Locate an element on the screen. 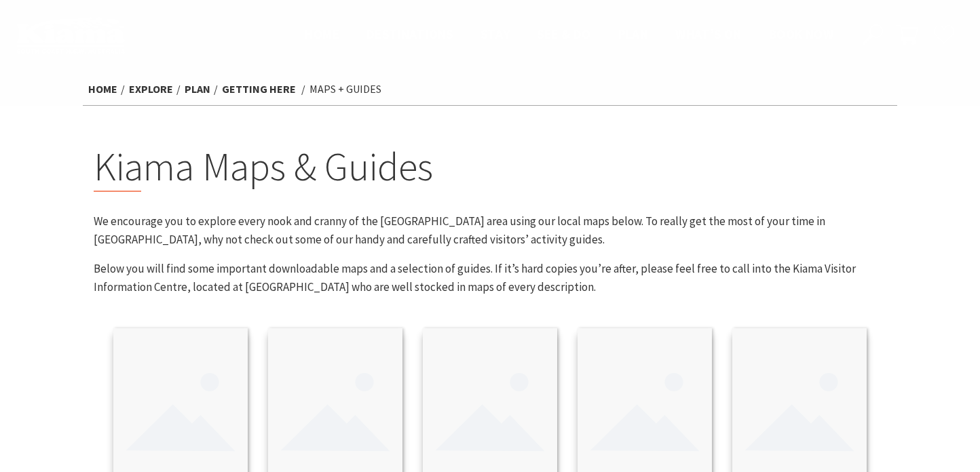 The height and width of the screenshot is (472, 980). a: Home is located at coordinates (102, 88).